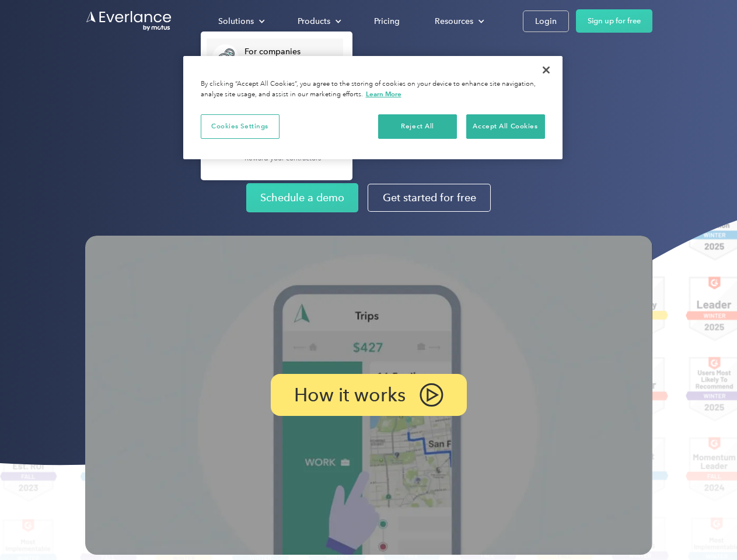 This screenshot has width=737, height=560. I want to click on a: Pricing, so click(387, 21).